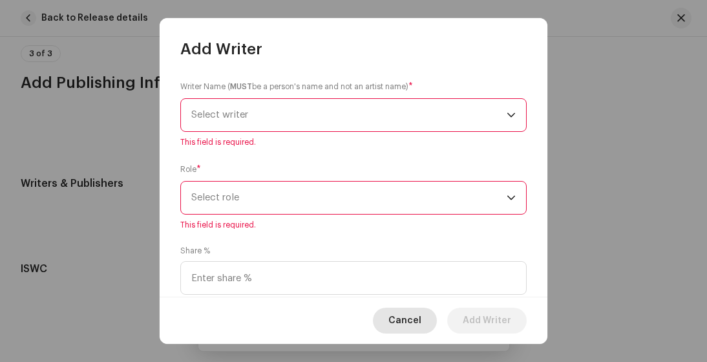  I want to click on small: Writer Name ( be a person's name and not an artist name), so click(294, 87).